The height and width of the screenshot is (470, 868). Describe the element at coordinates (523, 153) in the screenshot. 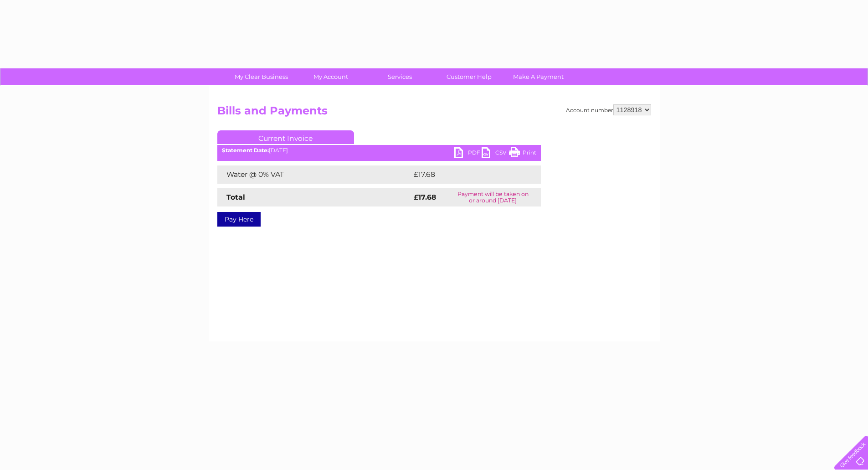

I see `a: Print` at that location.